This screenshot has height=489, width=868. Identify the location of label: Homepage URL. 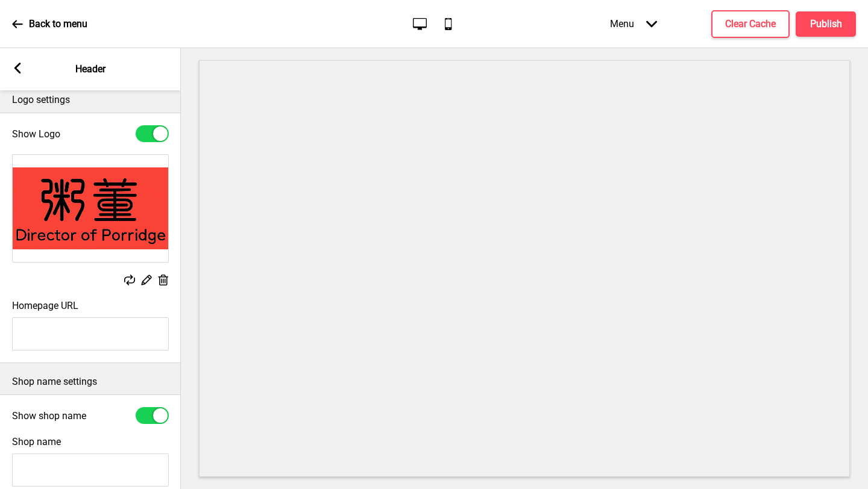
(45, 305).